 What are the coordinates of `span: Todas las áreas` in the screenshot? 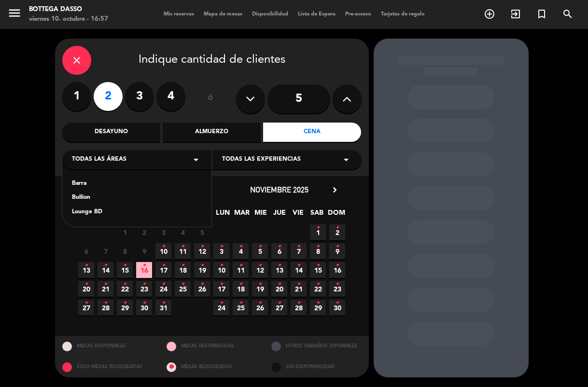 It's located at (99, 159).